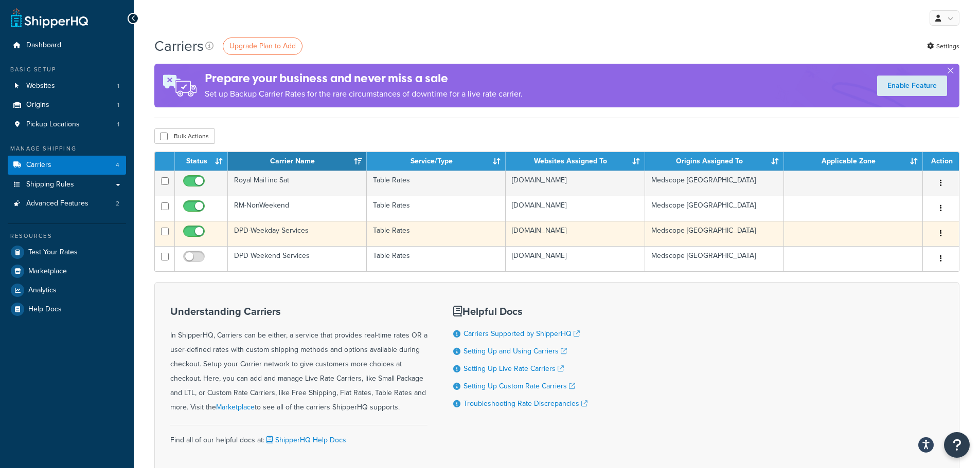 This screenshot has width=980, height=468. What do you see at coordinates (943, 46) in the screenshot?
I see `a: Settings` at bounding box center [943, 46].